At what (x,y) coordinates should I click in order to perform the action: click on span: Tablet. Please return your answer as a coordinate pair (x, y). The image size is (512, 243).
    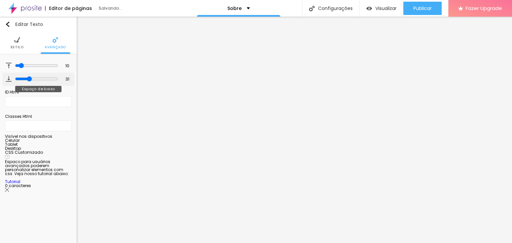
    Looking at the image, I should click on (11, 144).